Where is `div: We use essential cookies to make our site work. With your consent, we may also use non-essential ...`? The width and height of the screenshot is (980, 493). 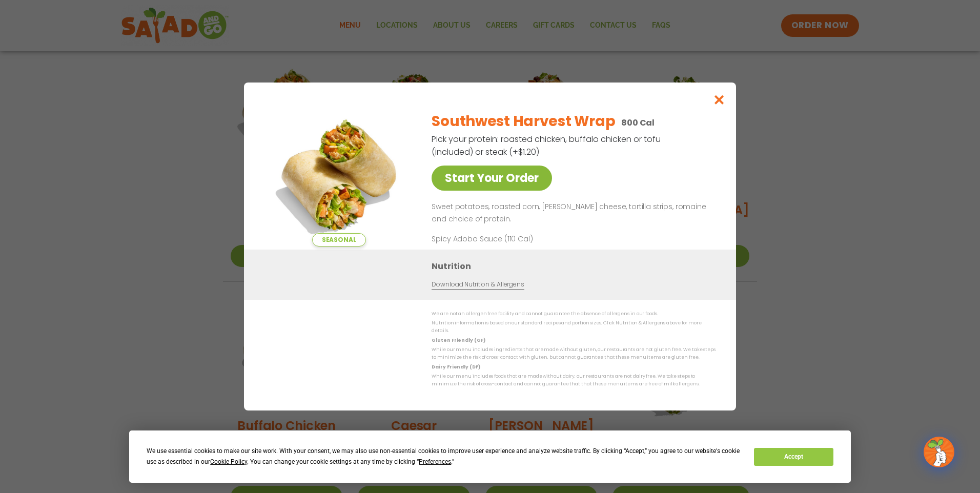
div: We use essential cookies to make our site work. With your consent, we may also use non-essential ... is located at coordinates (444, 457).